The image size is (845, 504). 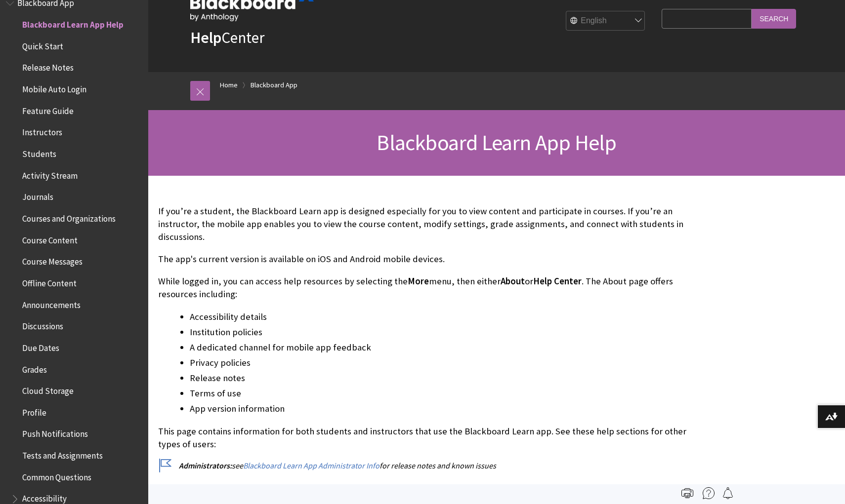 I want to click on span: Course Messages, so click(x=52, y=260).